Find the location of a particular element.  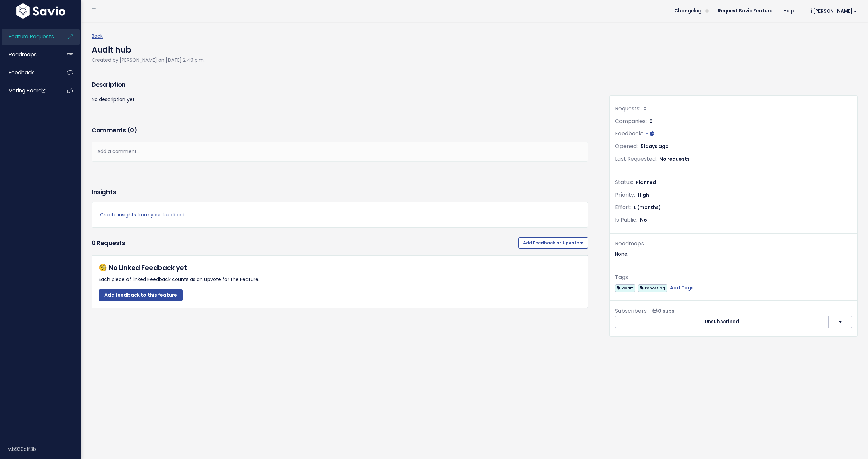

h4: Audit hub is located at coordinates (148, 48).